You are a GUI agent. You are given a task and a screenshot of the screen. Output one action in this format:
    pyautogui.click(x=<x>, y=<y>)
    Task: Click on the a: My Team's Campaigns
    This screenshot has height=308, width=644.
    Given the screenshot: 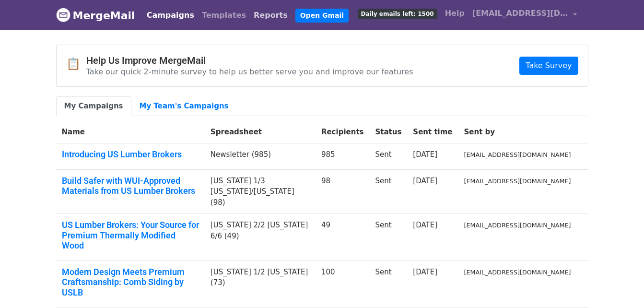 What is the action you would take?
    pyautogui.click(x=184, y=106)
    